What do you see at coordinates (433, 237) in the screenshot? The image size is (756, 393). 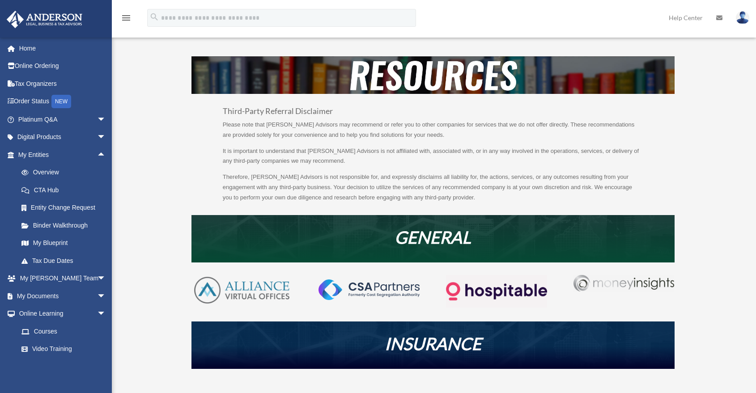 I see `em: GENERAL` at bounding box center [433, 237].